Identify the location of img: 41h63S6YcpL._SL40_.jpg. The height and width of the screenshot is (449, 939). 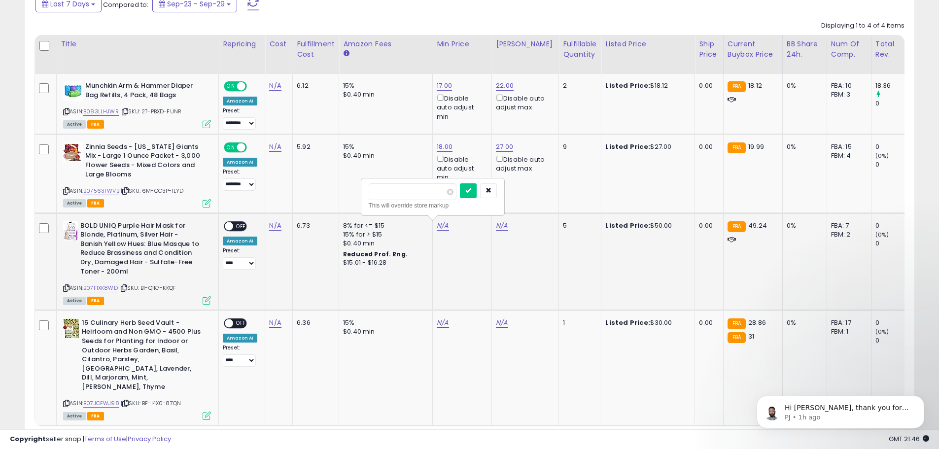
(71, 231).